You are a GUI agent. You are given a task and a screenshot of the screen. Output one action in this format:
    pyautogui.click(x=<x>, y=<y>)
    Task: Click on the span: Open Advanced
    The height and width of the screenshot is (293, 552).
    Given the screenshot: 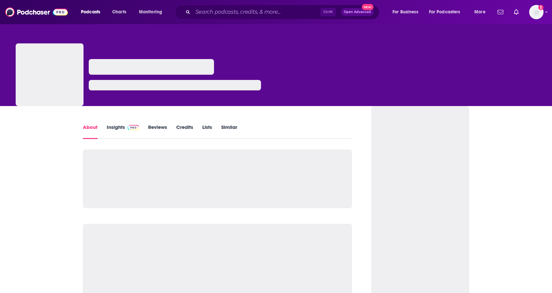 What is the action you would take?
    pyautogui.click(x=357, y=12)
    